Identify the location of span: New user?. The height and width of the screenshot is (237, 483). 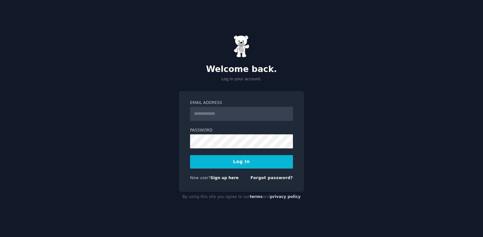
(200, 178).